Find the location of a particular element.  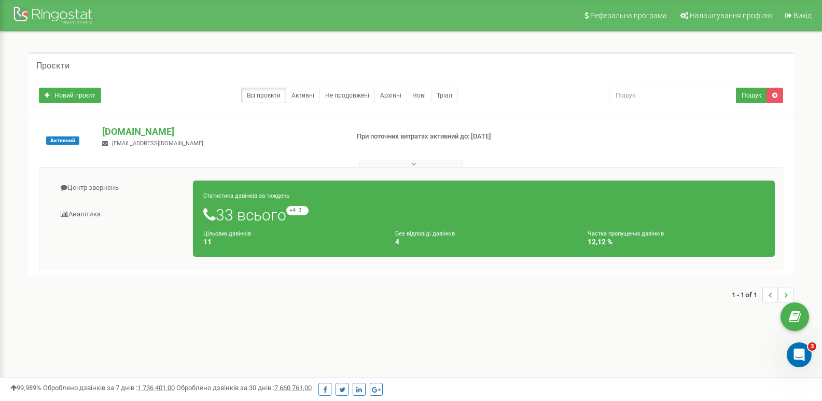

a: Аналiтика is located at coordinates (120, 214).